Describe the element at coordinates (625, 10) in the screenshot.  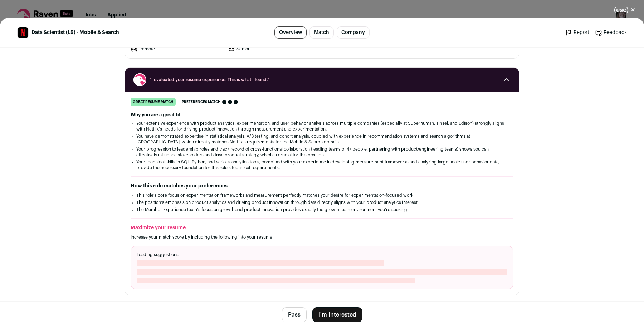
I see `button: Close modal` at that location.